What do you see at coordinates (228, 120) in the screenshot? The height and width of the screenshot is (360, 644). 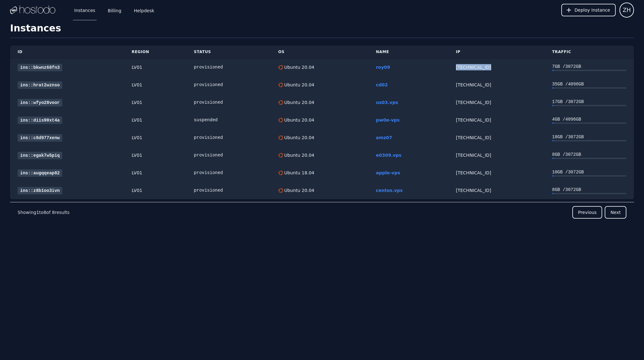 I see `div: suspended` at bounding box center [228, 120].